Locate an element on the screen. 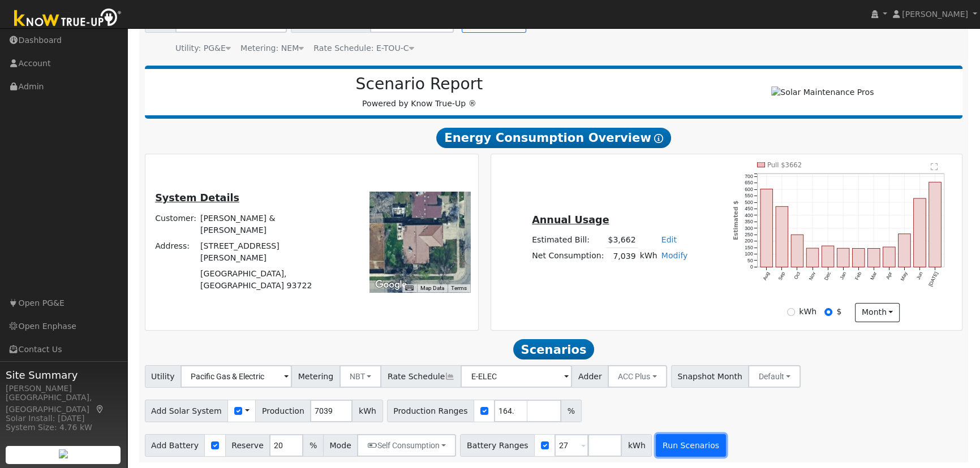  div: System Size: 4.76 kW is located at coordinates (64, 427).